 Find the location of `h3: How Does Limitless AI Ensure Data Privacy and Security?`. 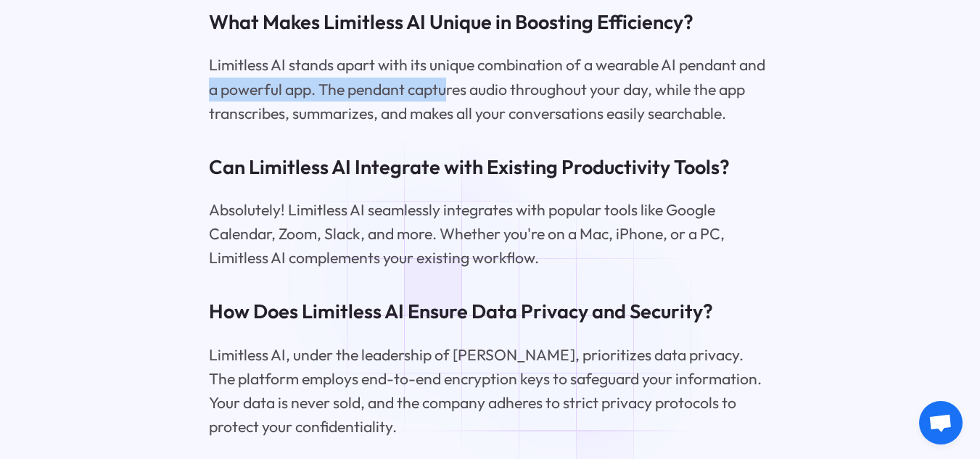

h3: How Does Limitless AI Ensure Data Privacy and Security? is located at coordinates (490, 312).